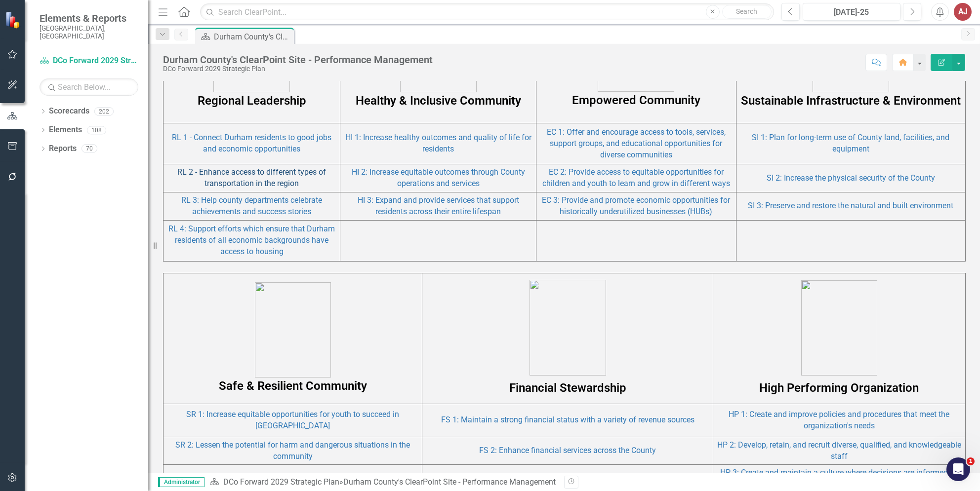  What do you see at coordinates (839, 451) in the screenshot?
I see `a: HP 2: Develop, retain, and recruit diverse, qualified, and knowledgeable staff` at bounding box center [839, 451].